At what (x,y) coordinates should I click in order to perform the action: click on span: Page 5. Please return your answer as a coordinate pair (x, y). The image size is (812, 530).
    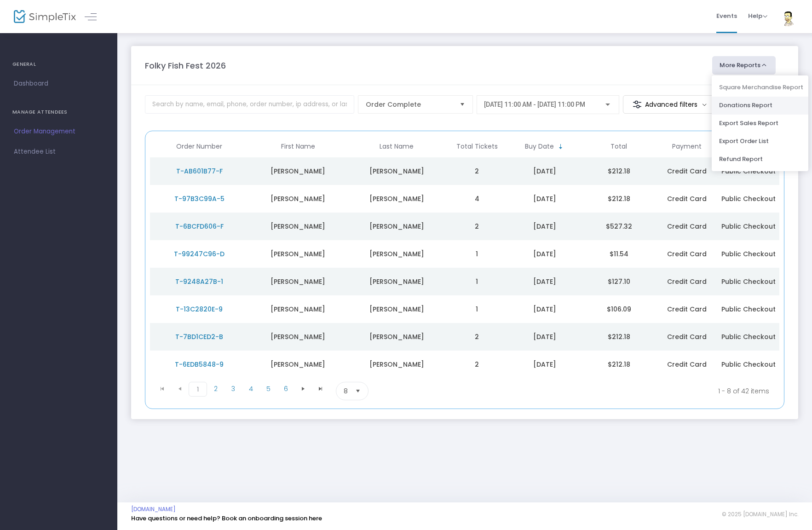
    Looking at the image, I should click on (268, 389).